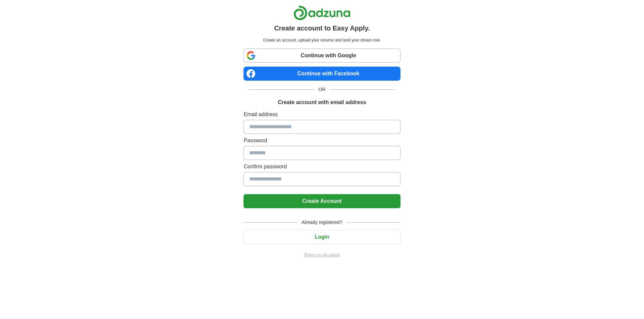  What do you see at coordinates (321, 167) in the screenshot?
I see `label: Confirm password` at bounding box center [321, 167].